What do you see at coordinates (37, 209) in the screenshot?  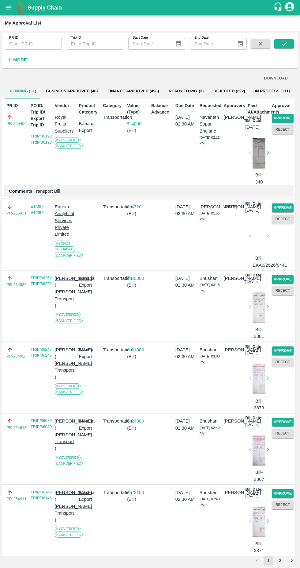 I see `a: ET/397 ET/397` at bounding box center [37, 209].